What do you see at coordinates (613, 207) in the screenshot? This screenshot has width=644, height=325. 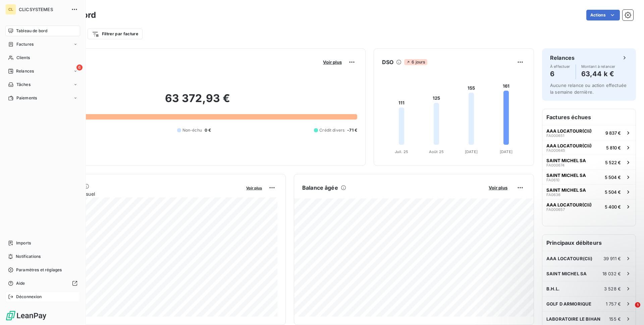 I see `span: 5 400 €` at bounding box center [613, 207].